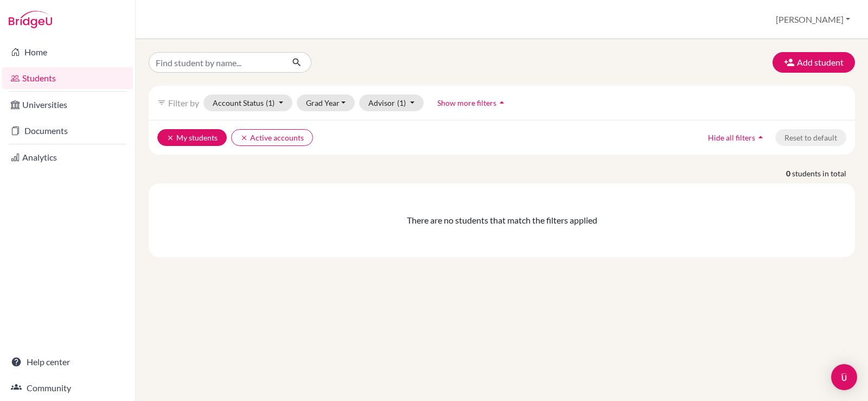 Image resolution: width=868 pixels, height=401 pixels. What do you see at coordinates (844, 376) in the screenshot?
I see `div: Open Intercom Messenger` at bounding box center [844, 376].